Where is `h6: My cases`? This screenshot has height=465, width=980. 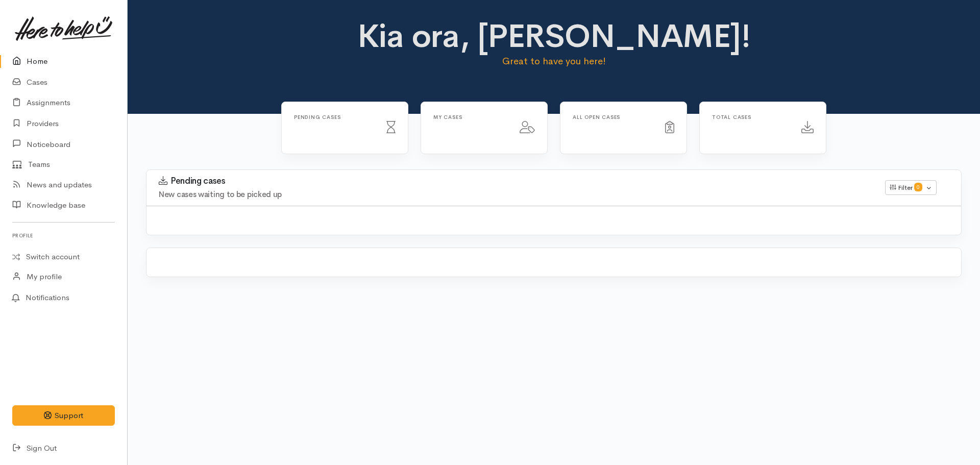 h6: My cases is located at coordinates (470, 117).